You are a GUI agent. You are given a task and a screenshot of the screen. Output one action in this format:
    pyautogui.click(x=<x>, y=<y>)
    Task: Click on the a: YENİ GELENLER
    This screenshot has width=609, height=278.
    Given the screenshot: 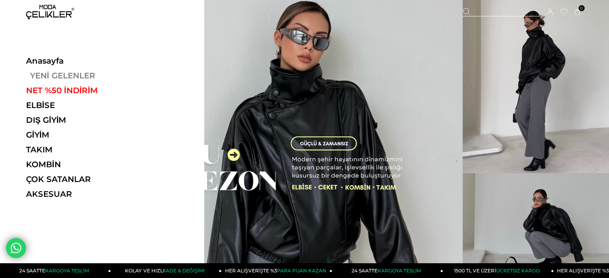 What is the action you would take?
    pyautogui.click(x=81, y=76)
    